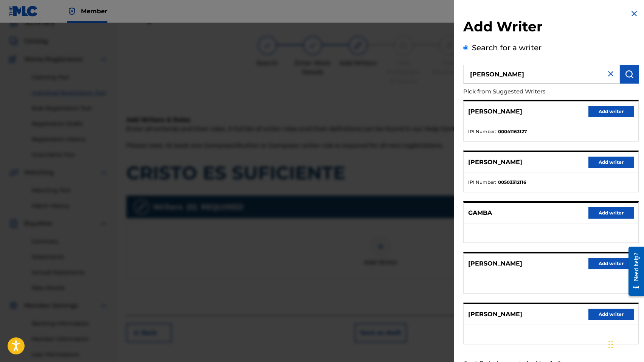 The width and height of the screenshot is (644, 362). I want to click on img: Top Rightsholder, so click(72, 11).